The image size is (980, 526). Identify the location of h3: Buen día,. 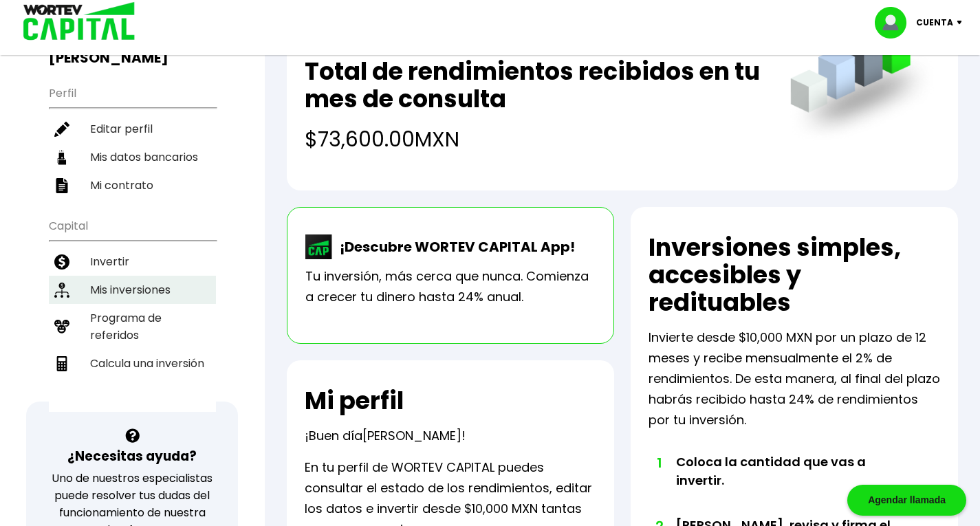
(132, 49).